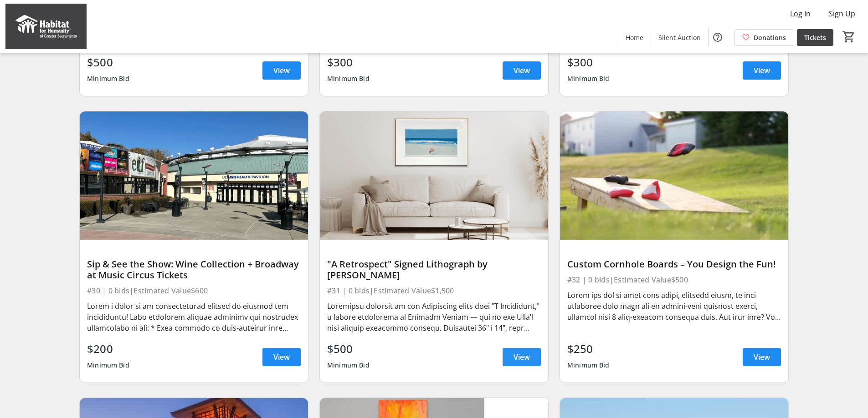  What do you see at coordinates (679, 37) in the screenshot?
I see `a: Silent Auction` at bounding box center [679, 37].